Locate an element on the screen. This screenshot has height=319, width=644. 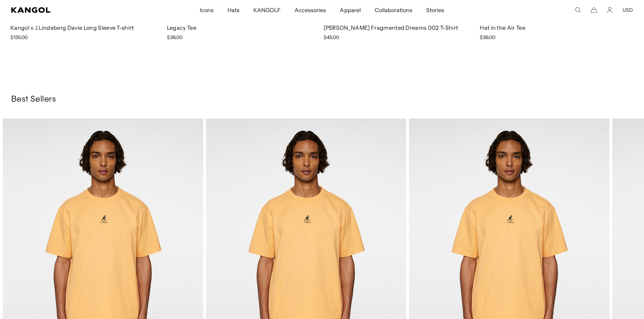
a: Kangol x J.Lindeberg Davie Long Sleeve T-shirt is located at coordinates (72, 27).